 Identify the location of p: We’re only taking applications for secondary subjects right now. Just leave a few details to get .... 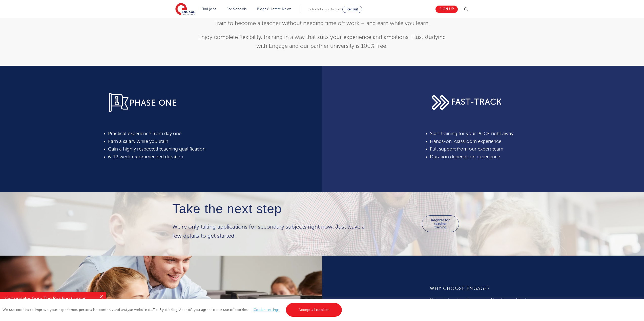
(273, 231).